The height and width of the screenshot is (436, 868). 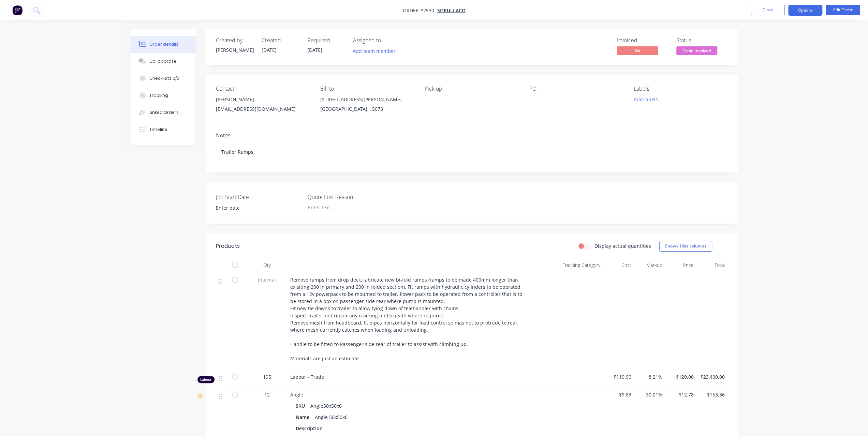 I want to click on button: Checklists 0/0, so click(x=163, y=78).